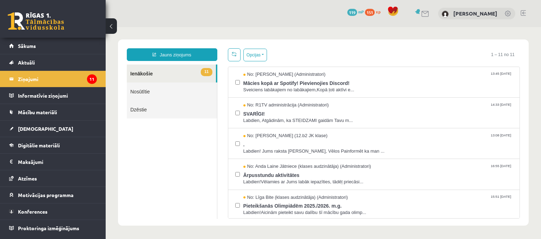 The image size is (541, 239). I want to click on a: Ziņojumi11, so click(53, 79).